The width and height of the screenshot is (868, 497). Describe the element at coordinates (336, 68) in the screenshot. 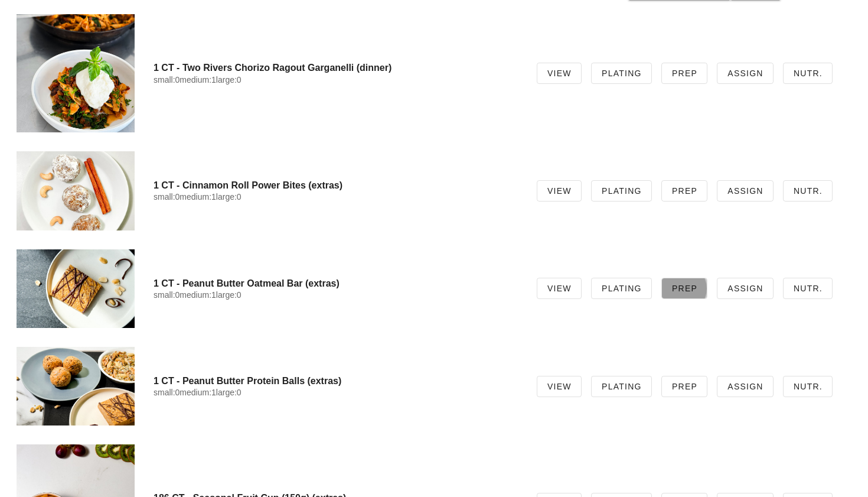

I see `h4: 1 CT - Two Rivers Chorizo Ragout Garganelli (dinner)` at that location.